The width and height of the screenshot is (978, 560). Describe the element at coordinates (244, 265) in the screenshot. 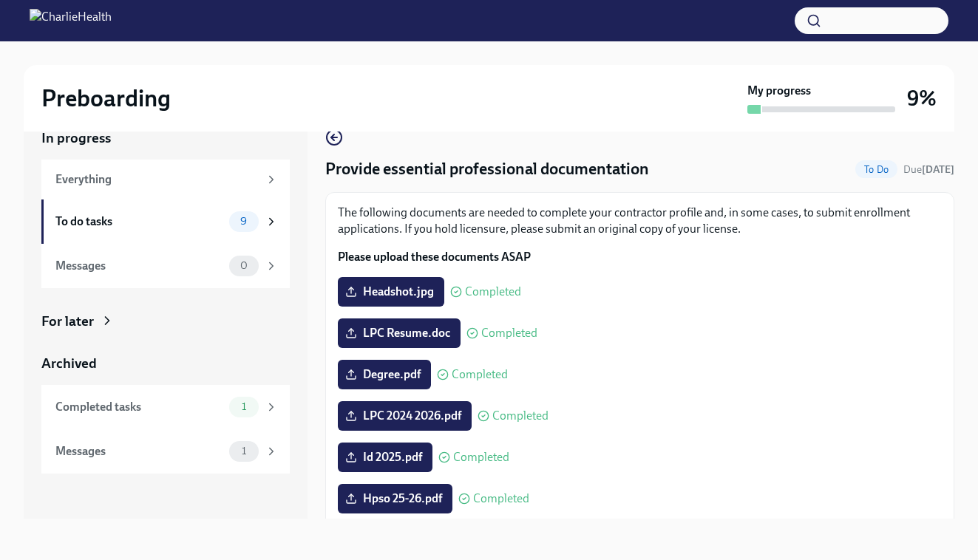

I see `span: 0` at that location.